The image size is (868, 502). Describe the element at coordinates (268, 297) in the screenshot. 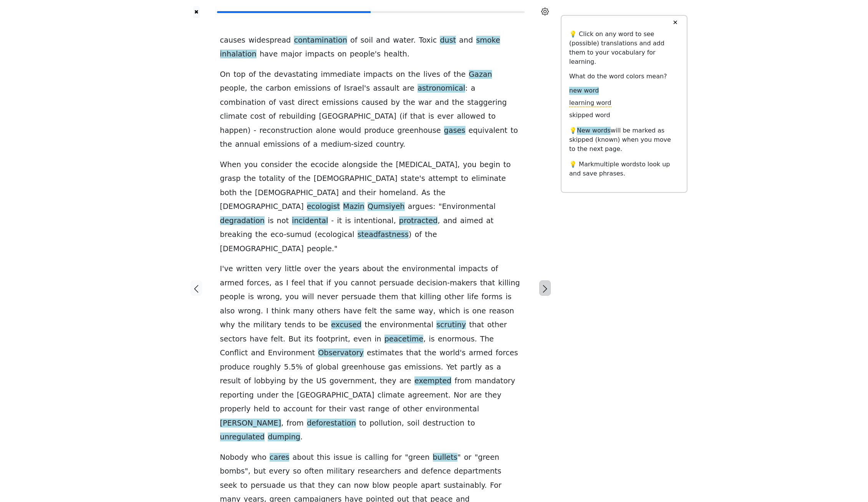

I see `span: wrong` at that location.